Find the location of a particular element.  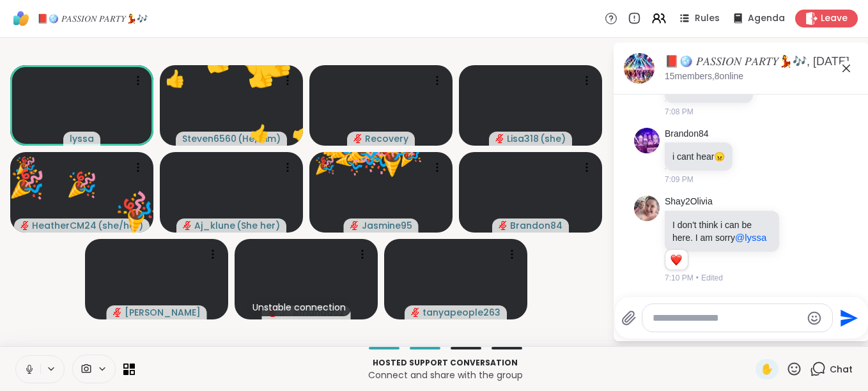

img: https://sharewell-space-live.sfo3.digitaloceanspaces.com/user-generated/fdc651fc-f3db-4874-9fa7-0... is located at coordinates (647, 140).